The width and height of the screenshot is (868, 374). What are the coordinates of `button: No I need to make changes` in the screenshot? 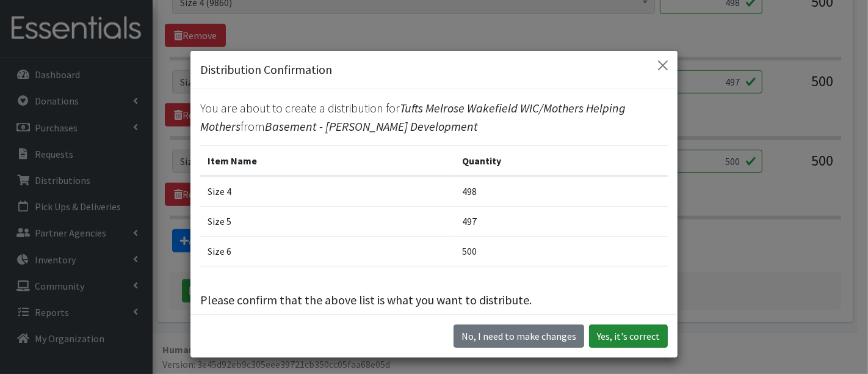 It's located at (519, 337).